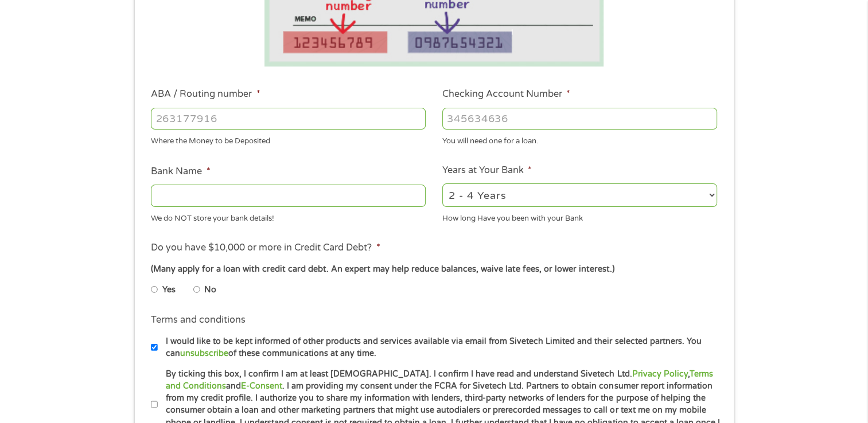 Image resolution: width=868 pixels, height=423 pixels. I want to click on label: Checking Account Number, so click(506, 94).